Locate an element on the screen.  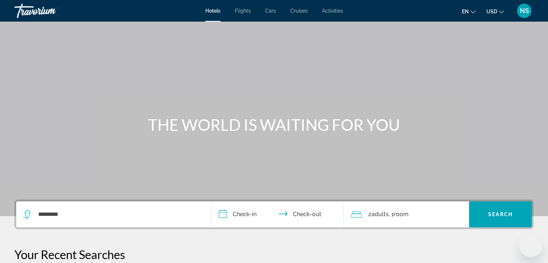
span: Activities is located at coordinates (333, 11).